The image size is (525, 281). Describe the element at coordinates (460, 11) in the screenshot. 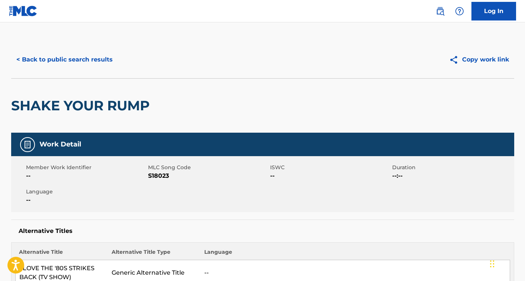

I see `img: help` at that location.